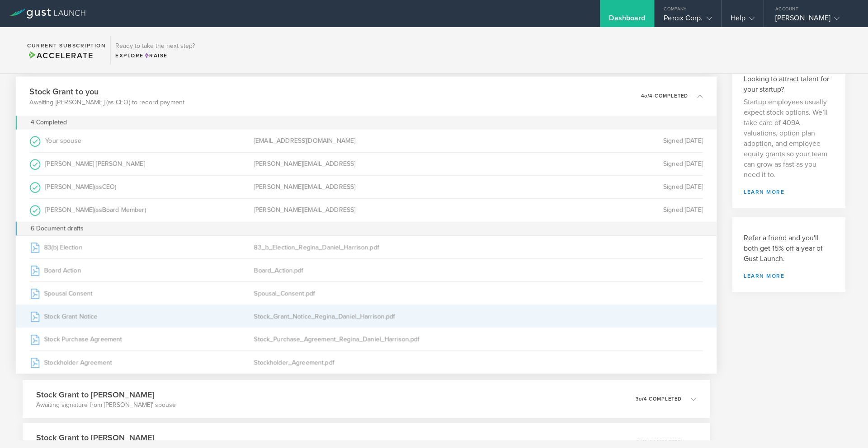 The image size is (868, 448). What do you see at coordinates (109, 187) in the screenshot?
I see `span: CEO` at bounding box center [109, 187].